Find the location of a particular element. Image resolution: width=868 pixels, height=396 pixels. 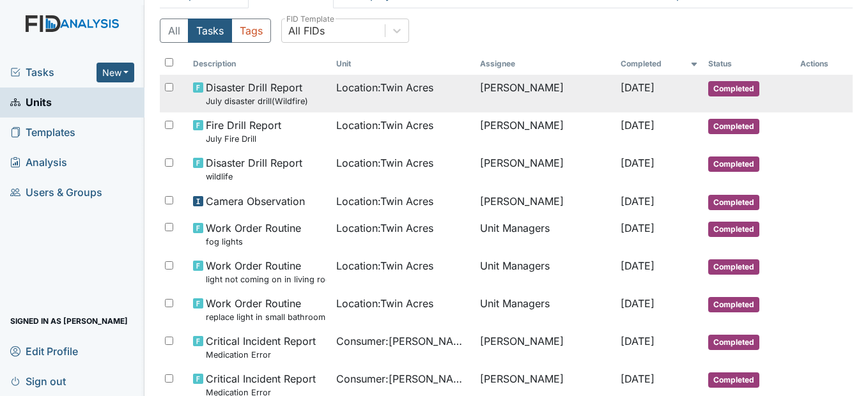

span: Analysis is located at coordinates (38, 163).